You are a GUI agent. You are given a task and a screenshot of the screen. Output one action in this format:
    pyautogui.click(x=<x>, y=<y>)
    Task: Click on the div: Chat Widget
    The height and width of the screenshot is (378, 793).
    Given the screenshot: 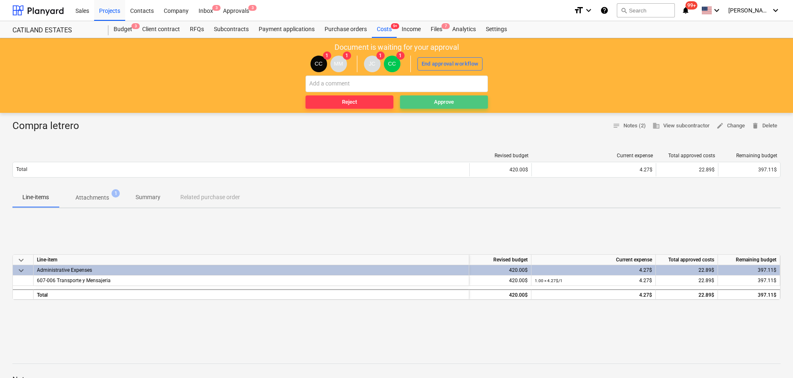 What is the action you would take?
    pyautogui.click(x=773, y=358)
    